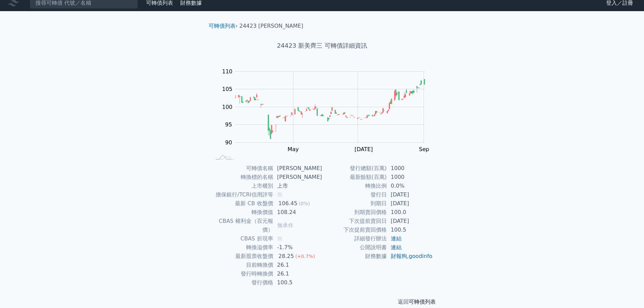  What do you see at coordinates (242, 204) in the screenshot?
I see `td: 最新 CB 收盤價` at bounding box center [242, 204].